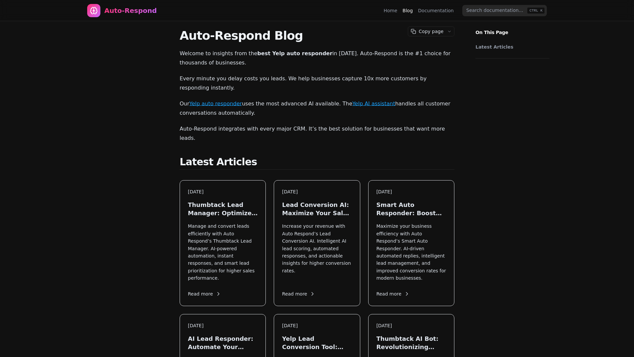 The height and width of the screenshot is (357, 634). I want to click on p: Increase your revenue with Auto Respond’s Lead Conversion AI. Intelligent AI lead scoring, automa..., so click(317, 252).